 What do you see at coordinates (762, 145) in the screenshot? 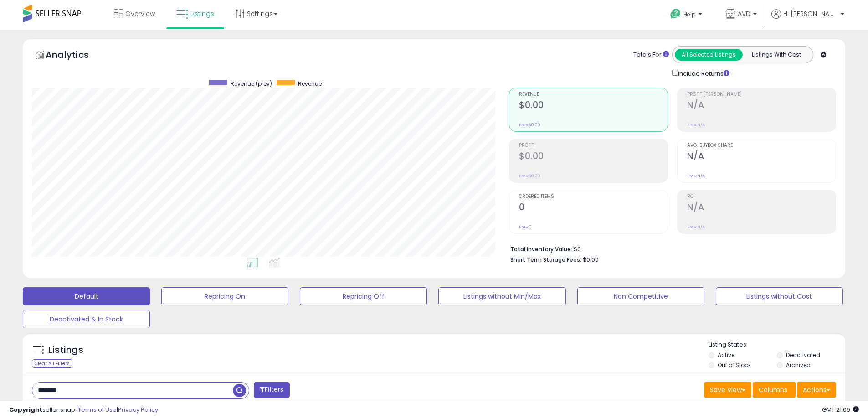
I see `span: Avg. Buybox Share` at bounding box center [762, 145].